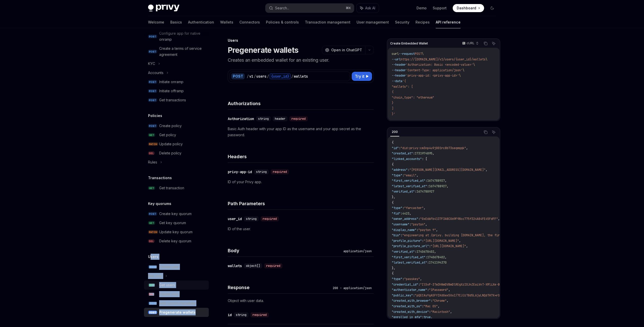 The width and height of the screenshot is (644, 327). Describe the element at coordinates (433, 75) in the screenshot. I see `span: 'privy-app-id: <privy-app-id>'` at that location.